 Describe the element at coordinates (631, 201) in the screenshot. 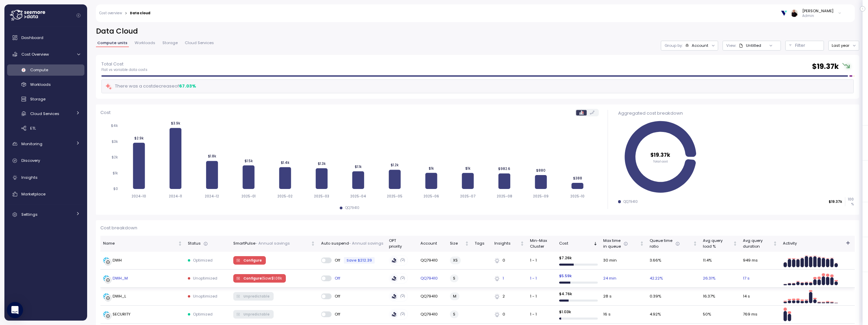

I see `div: QQ79410` at that location.